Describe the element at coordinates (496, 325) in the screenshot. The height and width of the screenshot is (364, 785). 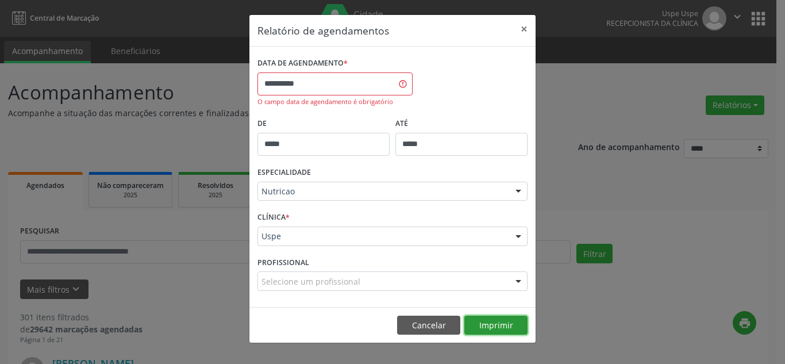
I see `button: Imprimir` at that location.